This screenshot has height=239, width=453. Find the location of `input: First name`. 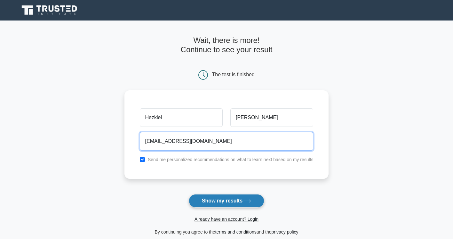

input: First name is located at coordinates (181, 118).